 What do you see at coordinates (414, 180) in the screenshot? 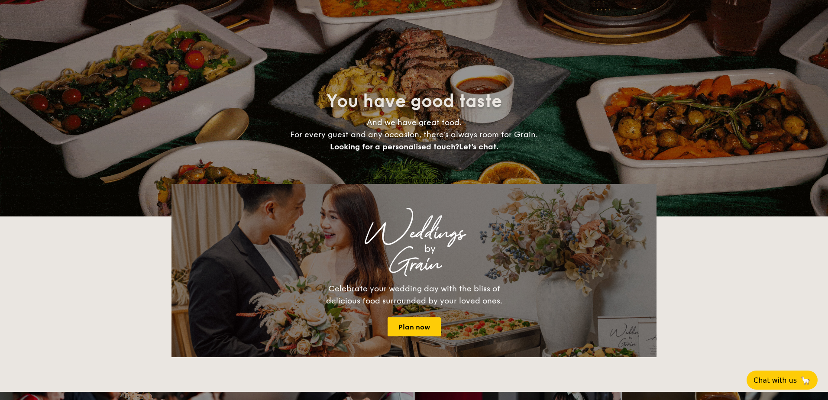
I see `div: Loading menus magically...` at bounding box center [414, 180].